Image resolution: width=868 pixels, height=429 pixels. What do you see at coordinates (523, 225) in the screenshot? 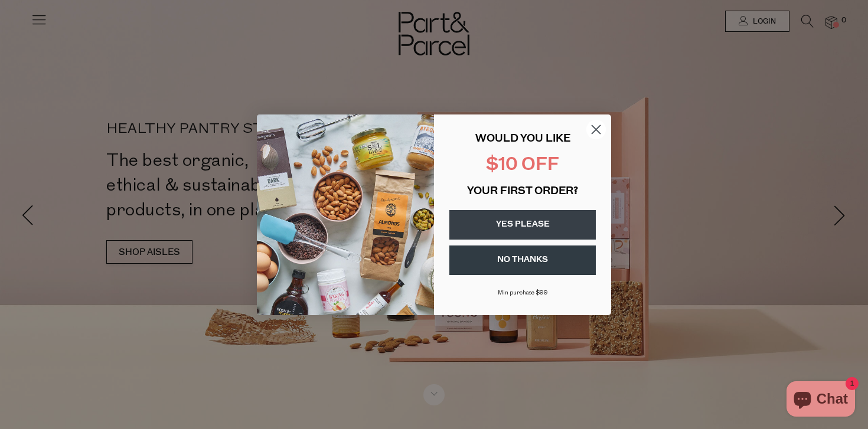
I see `button: YES PLEASE` at bounding box center [523, 225].